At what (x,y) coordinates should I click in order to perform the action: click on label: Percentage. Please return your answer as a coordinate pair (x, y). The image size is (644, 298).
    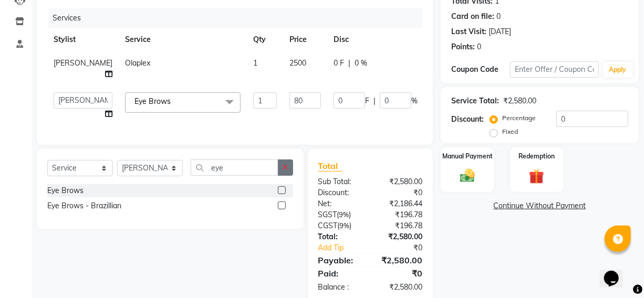
    Looking at the image, I should click on (519, 118).